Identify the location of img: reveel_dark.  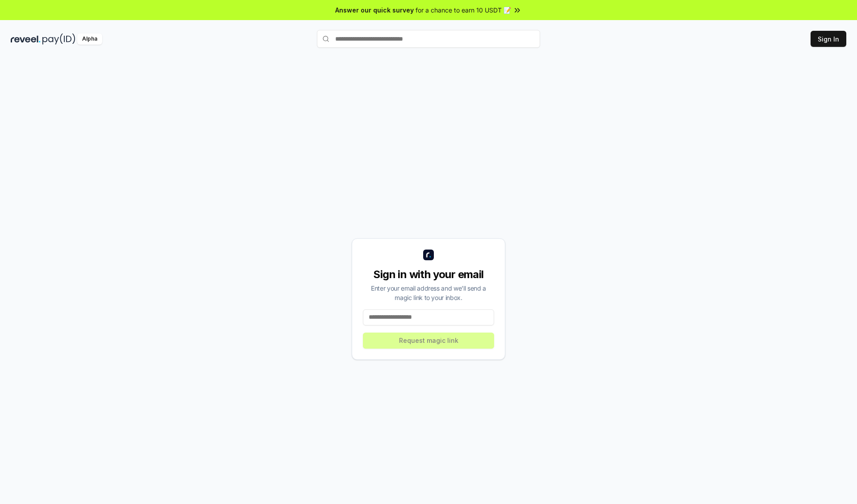
(25, 39).